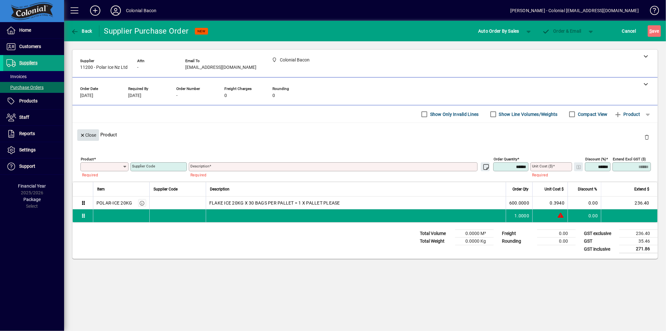  What do you see at coordinates (595, 159) in the screenshot?
I see `mat-label: Discount (%)` at bounding box center [595, 159].